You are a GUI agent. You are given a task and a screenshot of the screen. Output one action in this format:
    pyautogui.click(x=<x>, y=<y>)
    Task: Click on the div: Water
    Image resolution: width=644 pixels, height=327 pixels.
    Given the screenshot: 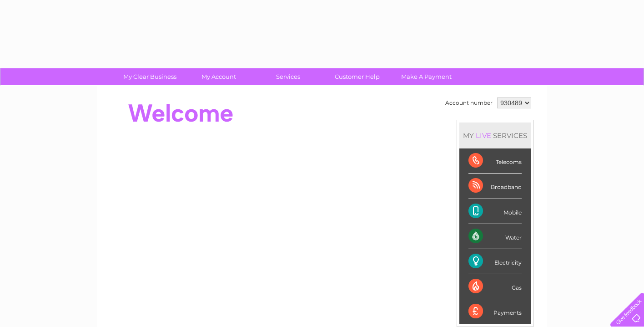 What is the action you would take?
    pyautogui.click(x=495, y=236)
    